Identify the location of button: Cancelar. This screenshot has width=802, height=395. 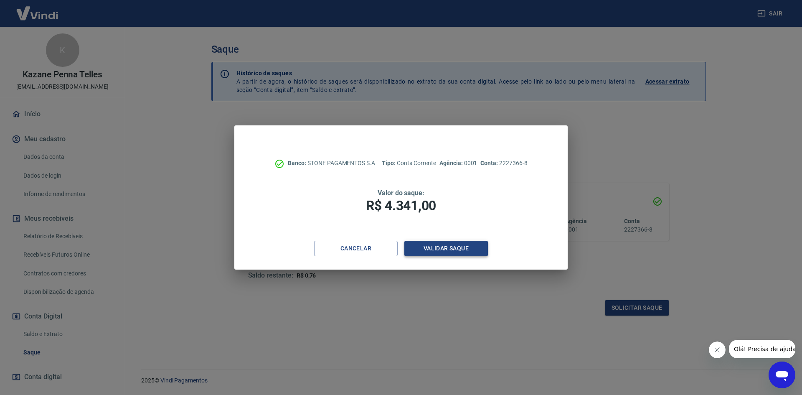
(356, 248).